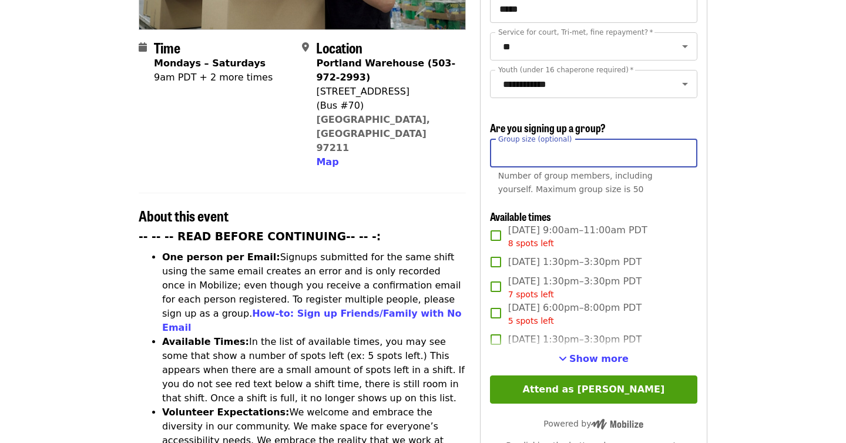 The image size is (846, 443). Describe the element at coordinates (314, 293) in the screenshot. I see `li: Signups submitted for the same shift using the same email creates an error and is only recorded o...` at that location.